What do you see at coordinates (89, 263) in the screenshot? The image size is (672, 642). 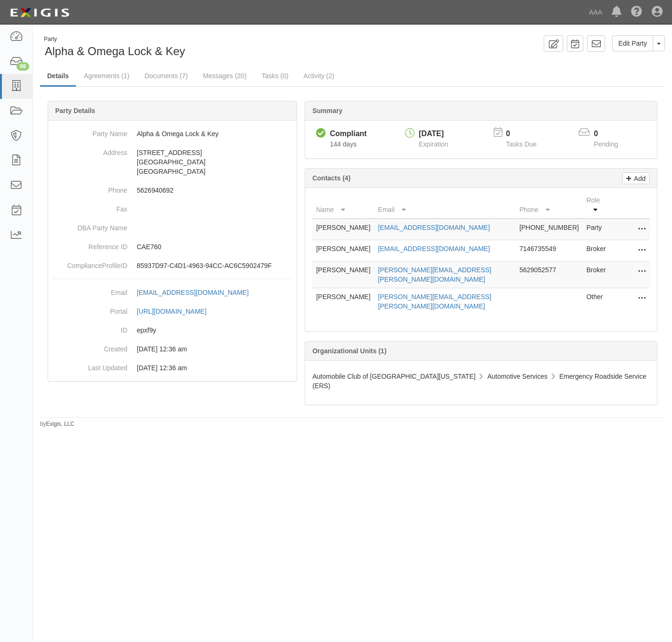 I see `dt: ComplianceProfileID` at bounding box center [89, 263].